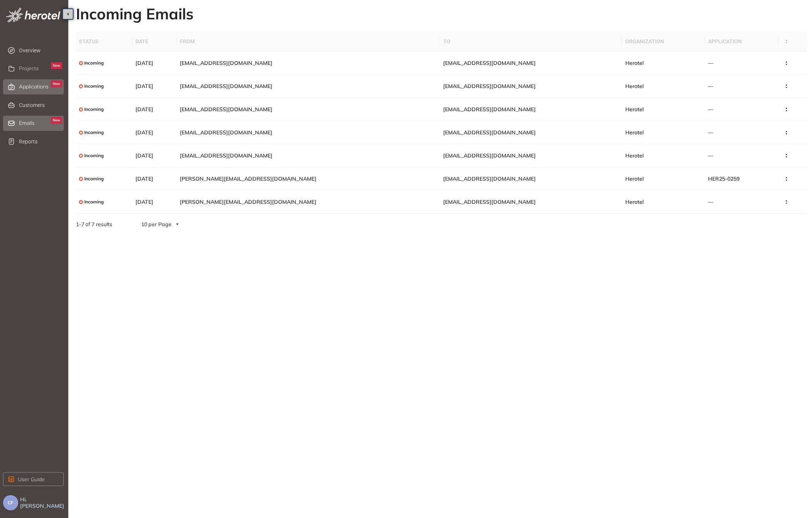 The width and height of the screenshot is (812, 518). I want to click on th: From, so click(308, 42).